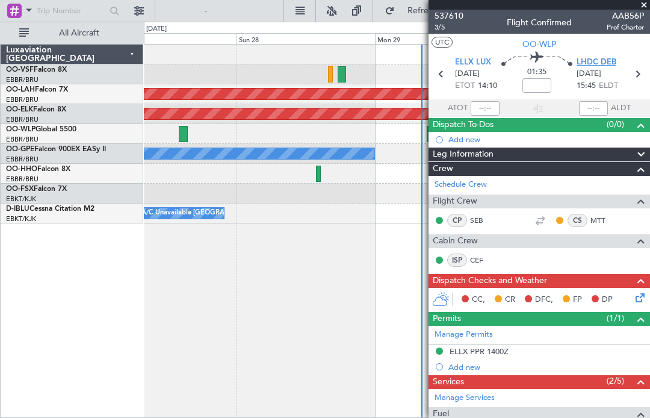 Image resolution: width=650 pixels, height=418 pixels. What do you see at coordinates (539, 22) in the screenshot?
I see `div: Flight Confirmed` at bounding box center [539, 22].